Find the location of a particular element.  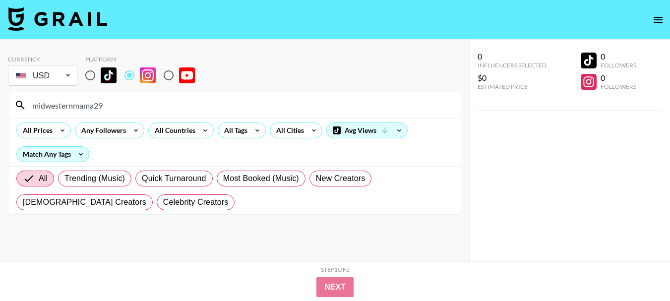

span: Celebrity Creators is located at coordinates (196, 202).